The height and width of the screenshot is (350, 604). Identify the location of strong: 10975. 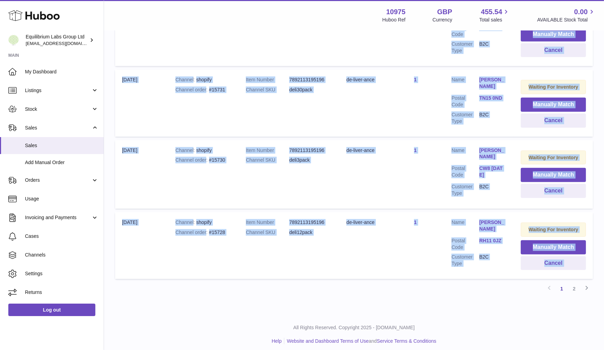
(396, 12).